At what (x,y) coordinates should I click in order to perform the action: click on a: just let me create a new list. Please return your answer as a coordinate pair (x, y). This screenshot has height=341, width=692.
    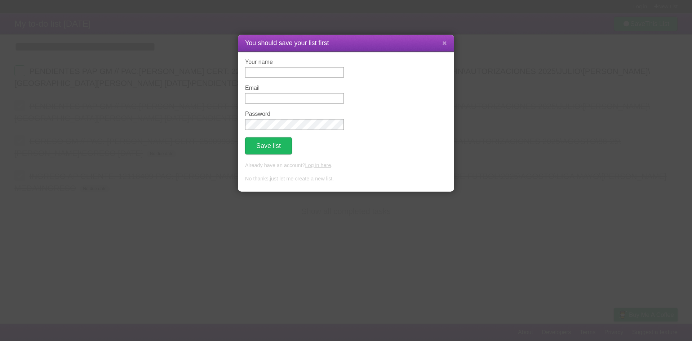
    Looking at the image, I should click on (301, 178).